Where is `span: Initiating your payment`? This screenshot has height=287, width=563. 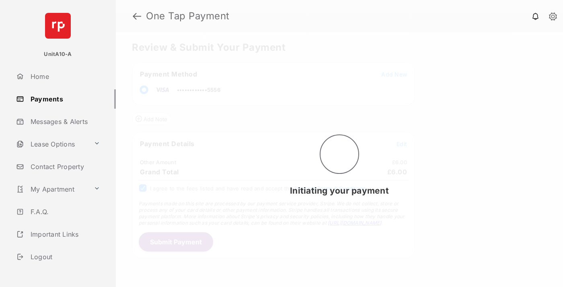
span: Initiating your payment is located at coordinates (339, 190).